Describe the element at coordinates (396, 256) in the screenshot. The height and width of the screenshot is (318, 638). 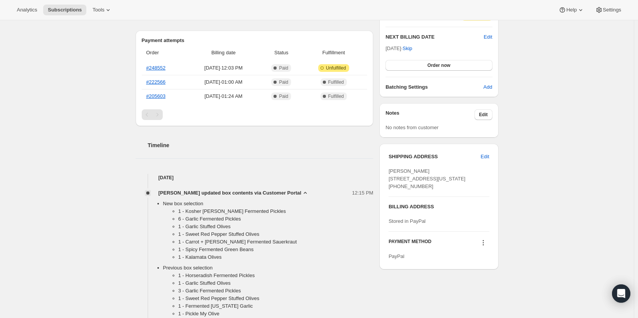
I see `span: PayPal` at that location.